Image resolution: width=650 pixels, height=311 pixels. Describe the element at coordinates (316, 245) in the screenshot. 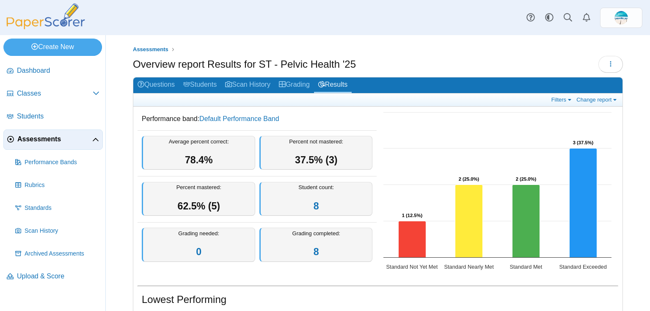

I see `div: Grading completed:` at that location.